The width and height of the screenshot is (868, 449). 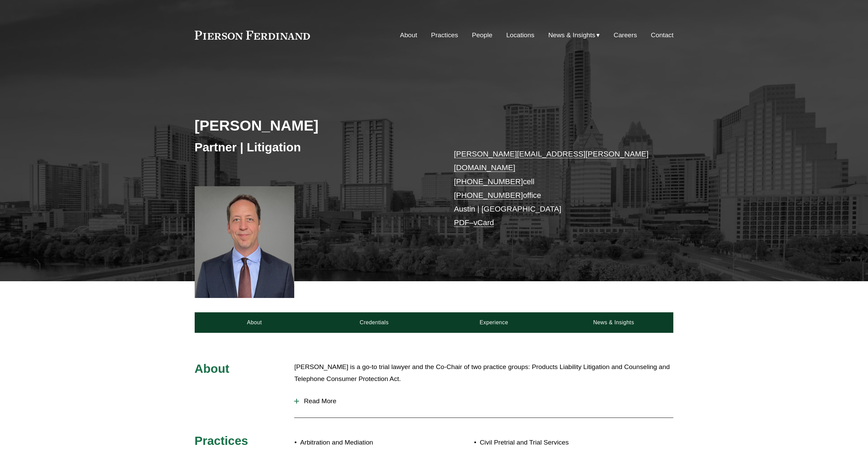 What do you see at coordinates (315, 147) in the screenshot?
I see `h3: Partner | Litigation` at bounding box center [315, 147].